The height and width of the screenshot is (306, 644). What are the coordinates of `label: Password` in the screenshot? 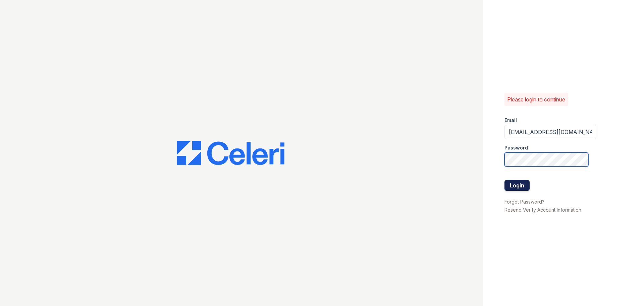 It's located at (516, 148).